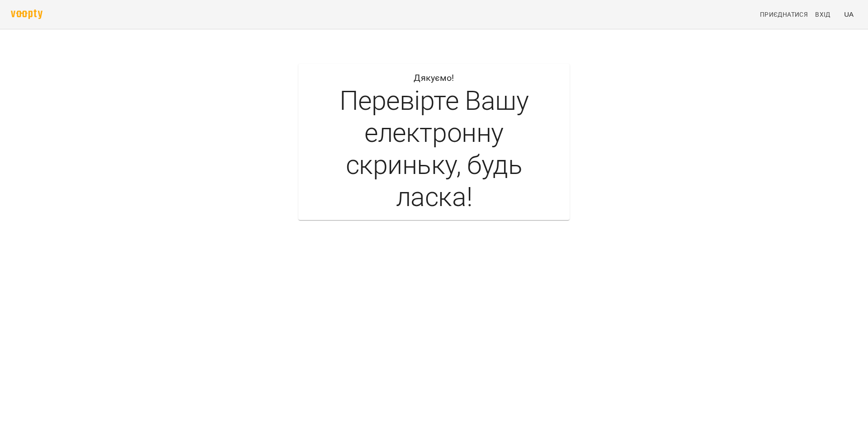 This screenshot has width=868, height=427. I want to click on h6: Дякуємо!, so click(434, 78).